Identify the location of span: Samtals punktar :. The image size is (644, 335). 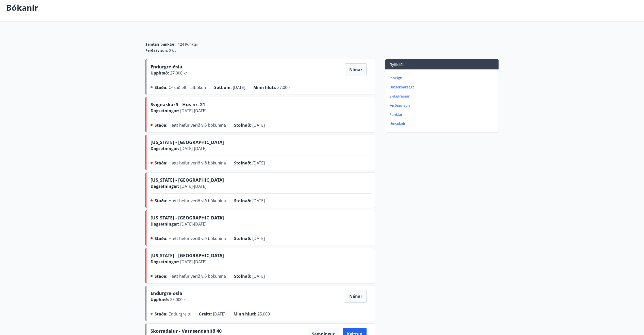
(160, 44).